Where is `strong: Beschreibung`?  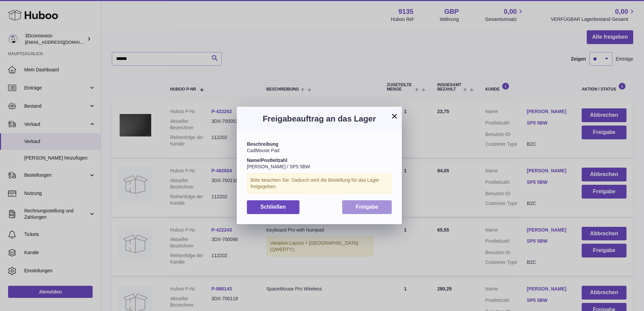 strong: Beschreibung is located at coordinates (262, 144).